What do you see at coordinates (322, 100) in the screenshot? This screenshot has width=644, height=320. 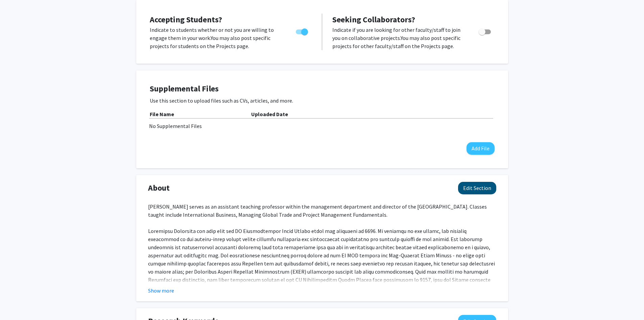 I see `p: Use this section to upload files such as CVs, articles, and more.` at bounding box center [322, 100].